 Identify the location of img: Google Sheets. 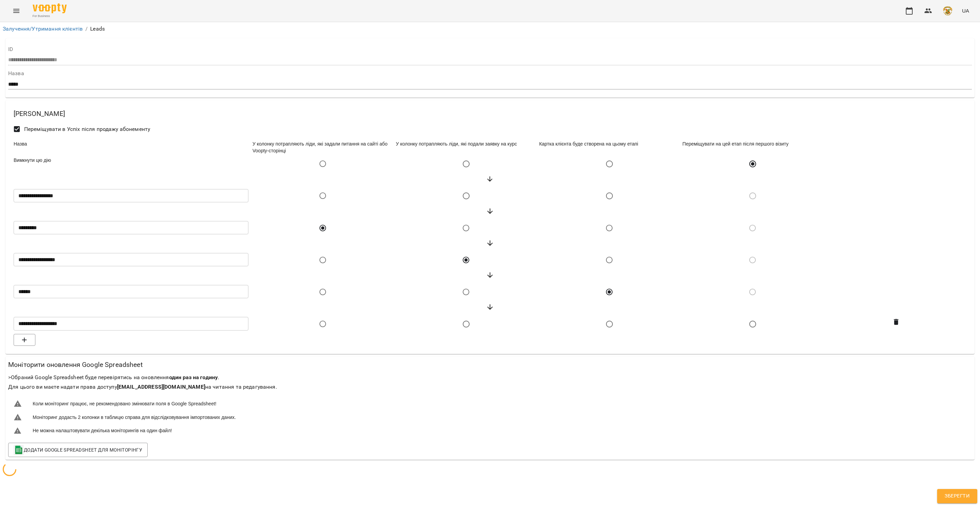
(18, 450).